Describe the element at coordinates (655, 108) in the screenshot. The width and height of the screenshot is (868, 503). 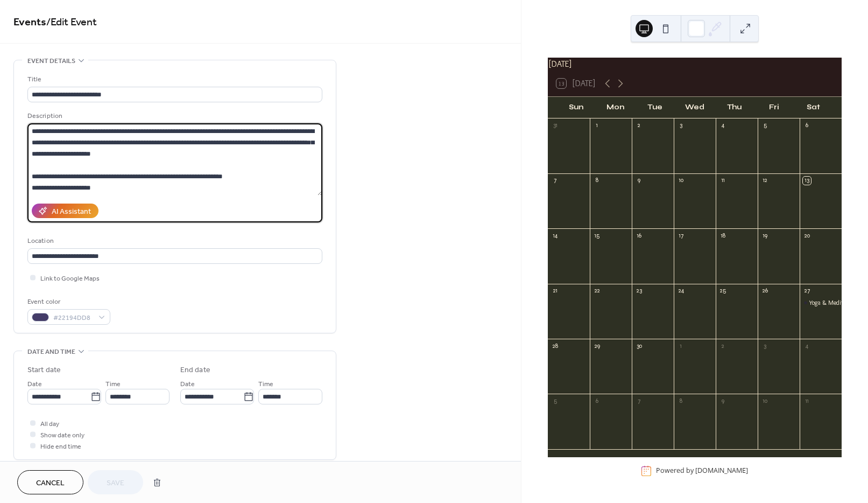
I see `div: Tue` at that location.